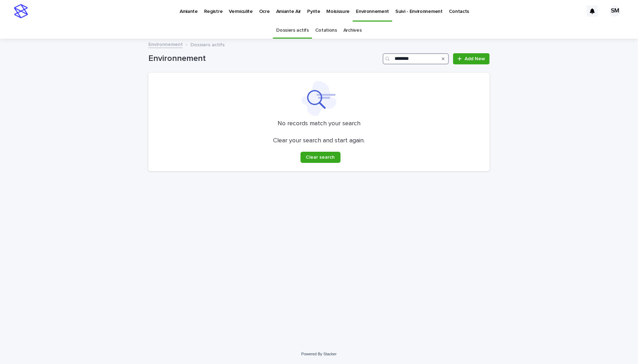 The height and width of the screenshot is (364, 638). Describe the element at coordinates (319, 124) in the screenshot. I see `p: No records match your search` at that location.